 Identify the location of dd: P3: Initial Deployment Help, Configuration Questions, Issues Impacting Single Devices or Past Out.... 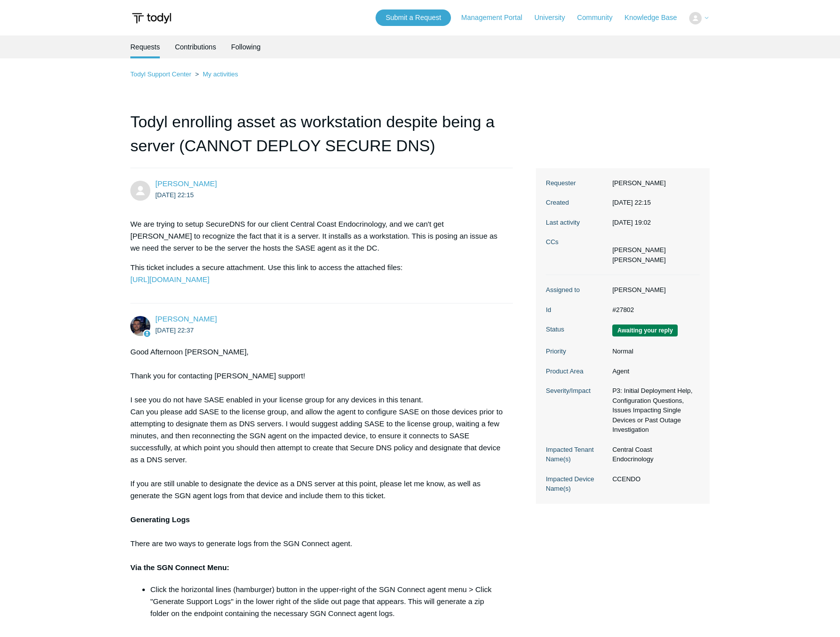
(653, 410).